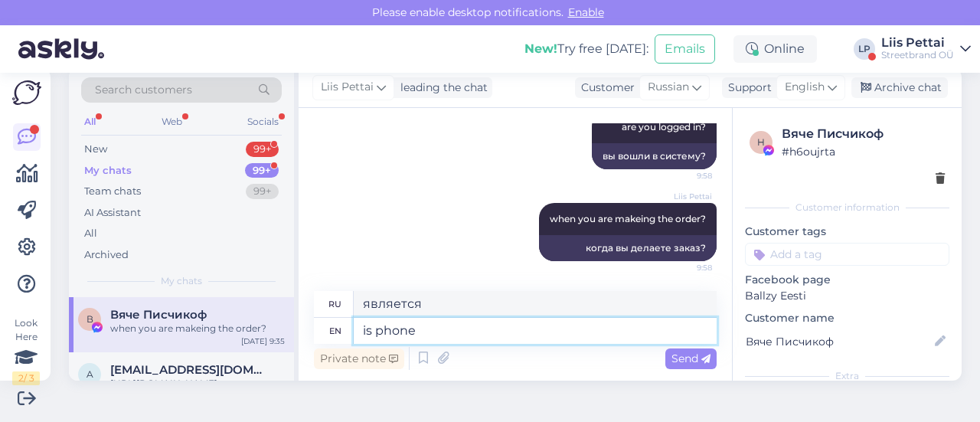  What do you see at coordinates (335, 331) in the screenshot?
I see `div: en` at bounding box center [335, 331].